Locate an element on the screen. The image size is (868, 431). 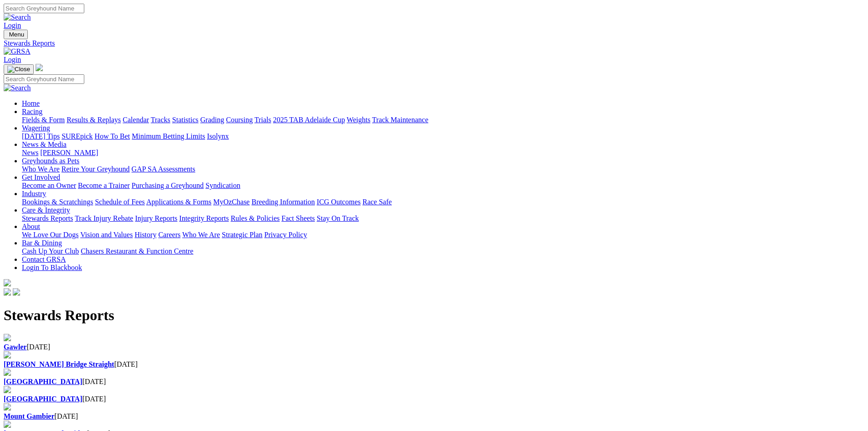
a: MyOzChase is located at coordinates (231, 202).